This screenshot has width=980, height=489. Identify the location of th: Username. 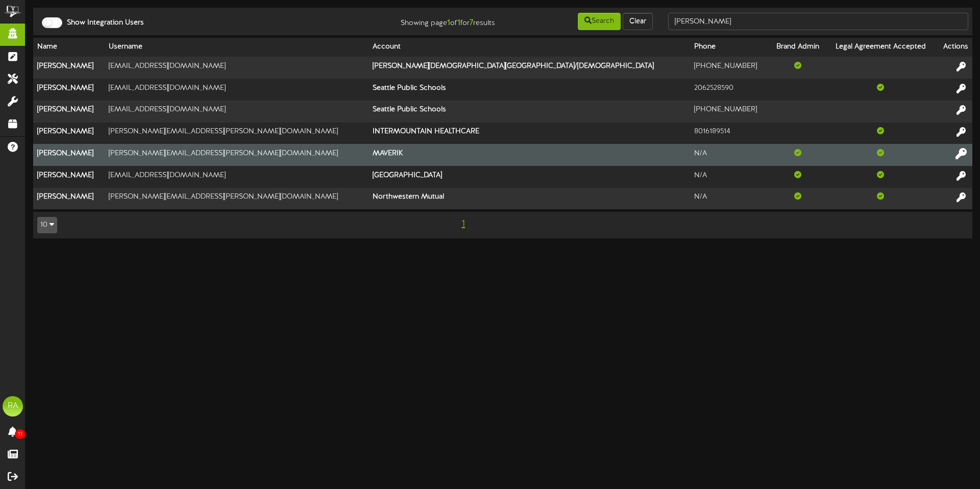
(236, 47).